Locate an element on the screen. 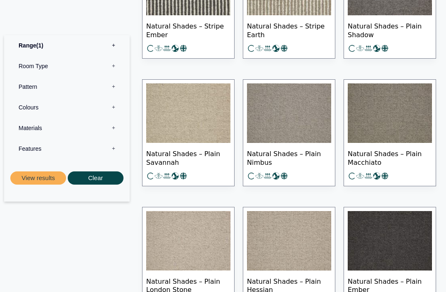 The height and width of the screenshot is (292, 446). img: smokey grey tone is located at coordinates (390, 241).